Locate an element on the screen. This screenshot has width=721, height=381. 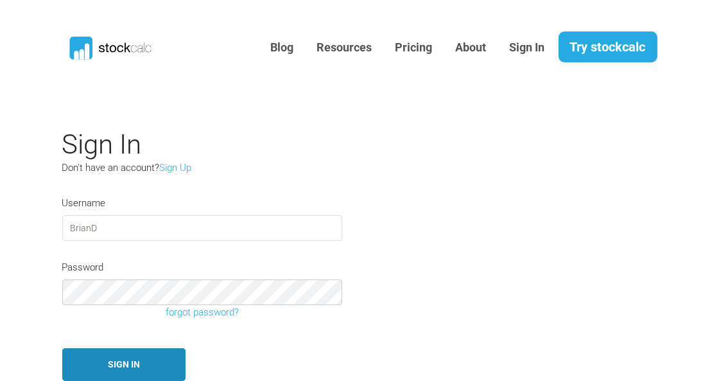
a: Sign In is located at coordinates (527, 48).